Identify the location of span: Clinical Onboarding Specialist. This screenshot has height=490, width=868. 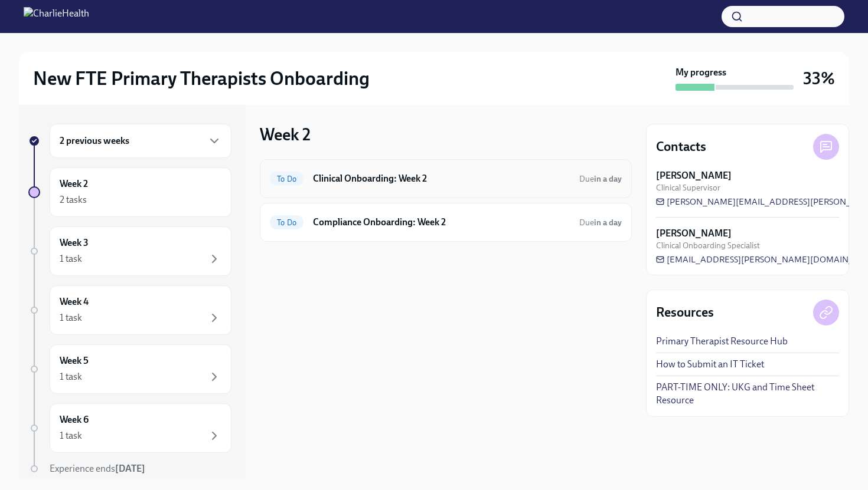
(708, 245).